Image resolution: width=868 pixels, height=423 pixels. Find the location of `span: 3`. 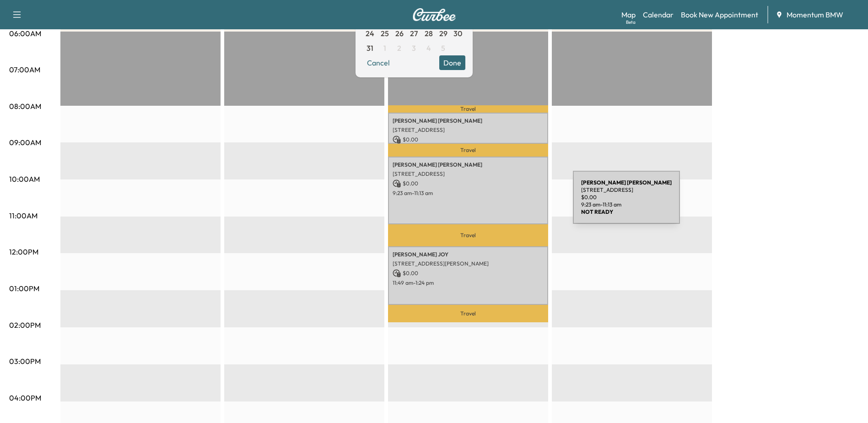

span: 3 is located at coordinates (413, 48).